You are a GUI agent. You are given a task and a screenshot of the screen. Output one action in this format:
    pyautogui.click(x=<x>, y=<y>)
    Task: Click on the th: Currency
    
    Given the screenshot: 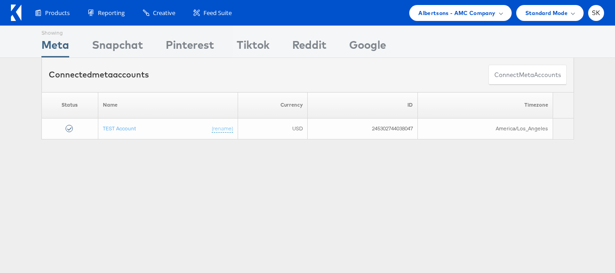 What is the action you would take?
    pyautogui.click(x=273, y=105)
    